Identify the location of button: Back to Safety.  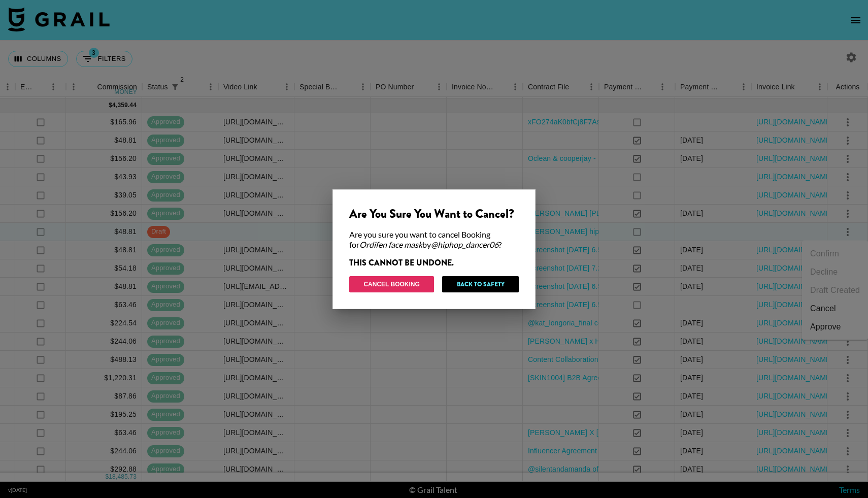
(480, 284).